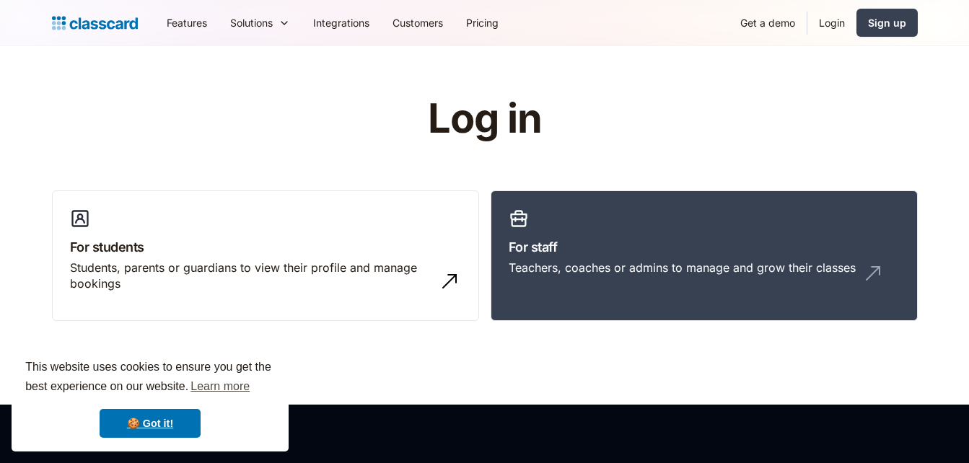  What do you see at coordinates (768, 22) in the screenshot?
I see `a: Get a demo` at bounding box center [768, 22].